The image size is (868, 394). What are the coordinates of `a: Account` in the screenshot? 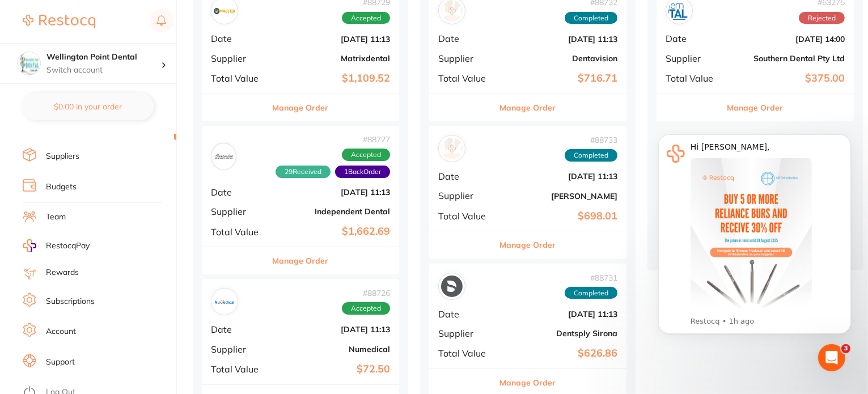 It's located at (61, 331).